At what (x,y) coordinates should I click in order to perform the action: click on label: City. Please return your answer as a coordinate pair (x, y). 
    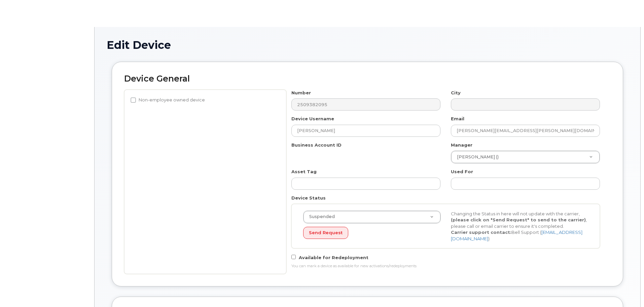
    Looking at the image, I should click on (456, 93).